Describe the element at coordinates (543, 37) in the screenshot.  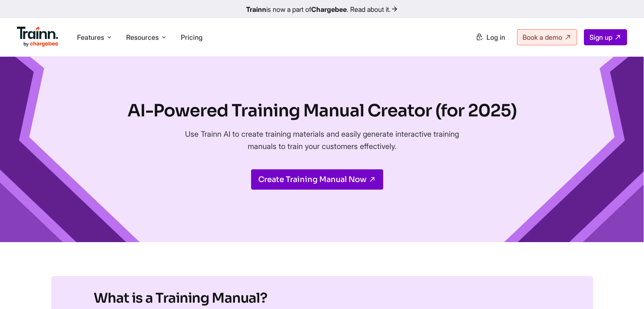
I see `span: Book a demo` at that location.